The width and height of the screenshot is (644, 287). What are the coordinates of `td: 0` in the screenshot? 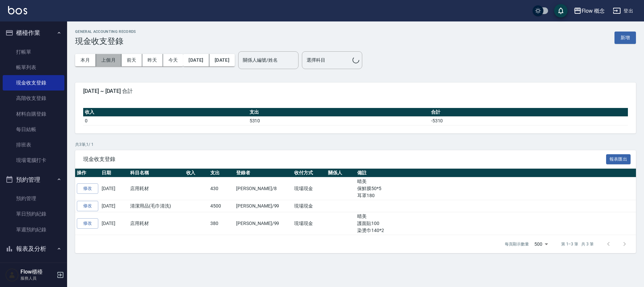 It's located at (166, 121).